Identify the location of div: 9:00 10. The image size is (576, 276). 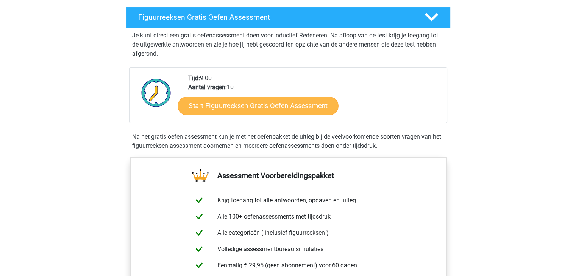
(314, 98).